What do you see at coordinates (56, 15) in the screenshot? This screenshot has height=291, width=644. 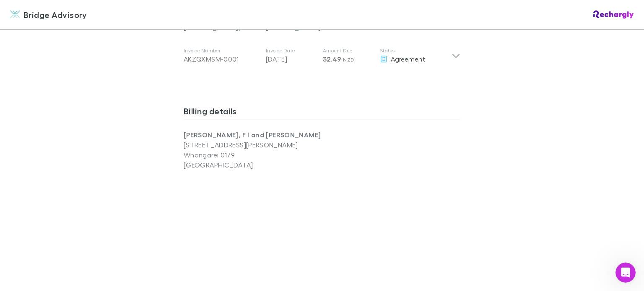 I see `span: Bridge Advisory` at bounding box center [56, 15].